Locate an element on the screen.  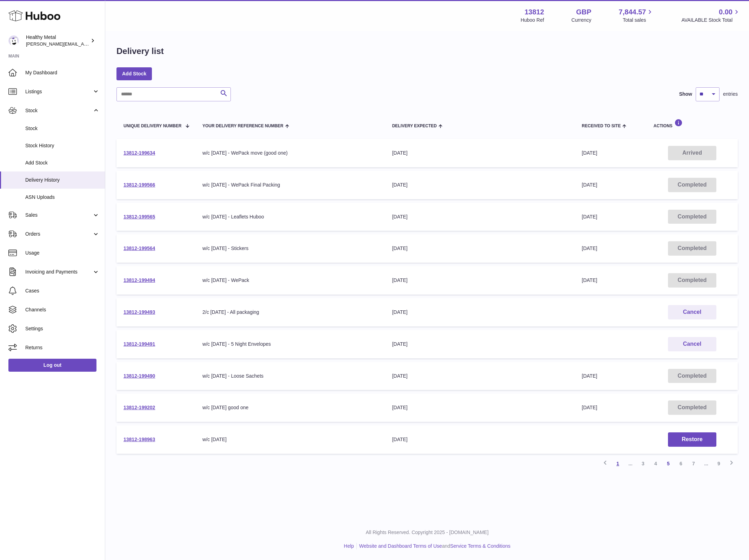
a: Website and Dashboard Terms of Use is located at coordinates (400, 546).